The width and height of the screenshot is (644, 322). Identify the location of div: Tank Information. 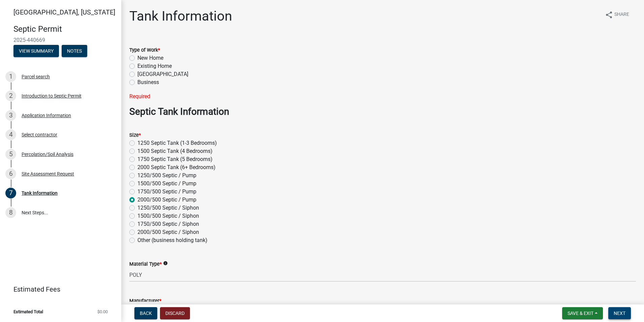
(39, 193).